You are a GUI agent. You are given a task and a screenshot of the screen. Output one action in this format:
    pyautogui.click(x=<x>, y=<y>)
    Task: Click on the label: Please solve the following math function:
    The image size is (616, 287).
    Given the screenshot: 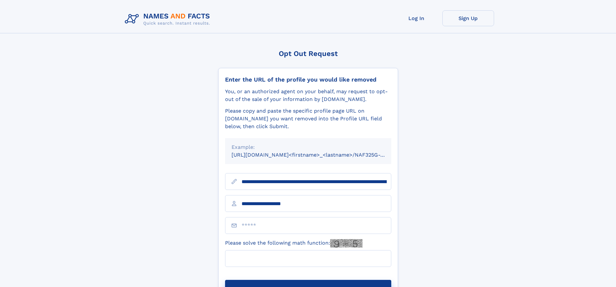 What is the action you would take?
    pyautogui.click(x=294, y=243)
    